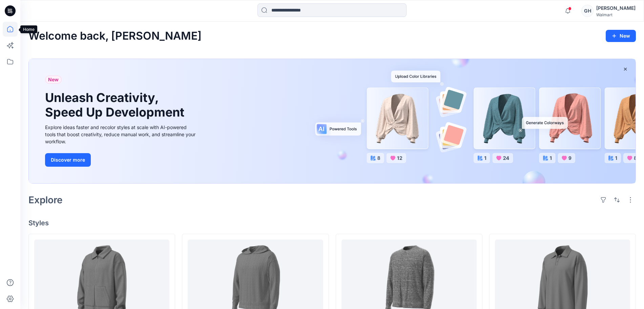 This screenshot has width=644, height=309. Describe the element at coordinates (116, 105) in the screenshot. I see `h1: Unleash Creativity, Speed Up Development` at that location.